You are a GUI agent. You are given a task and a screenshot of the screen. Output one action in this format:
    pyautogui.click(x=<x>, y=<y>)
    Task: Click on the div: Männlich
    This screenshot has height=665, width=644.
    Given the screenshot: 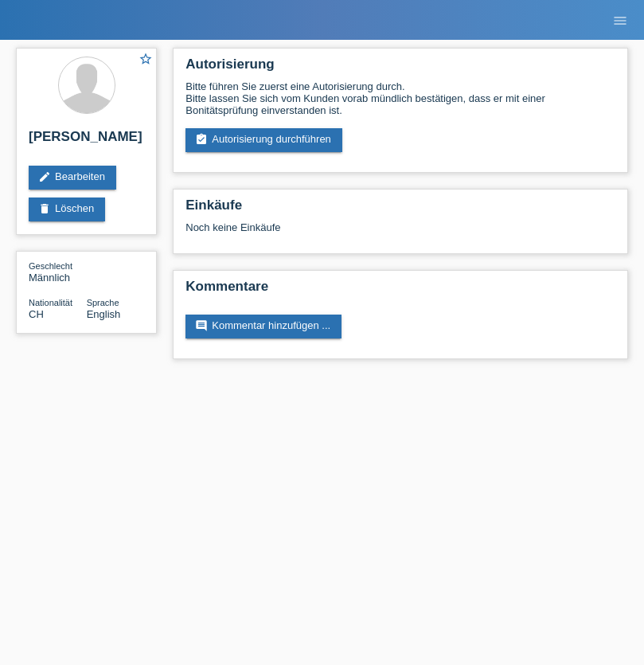 What is the action you would take?
    pyautogui.click(x=58, y=271)
    